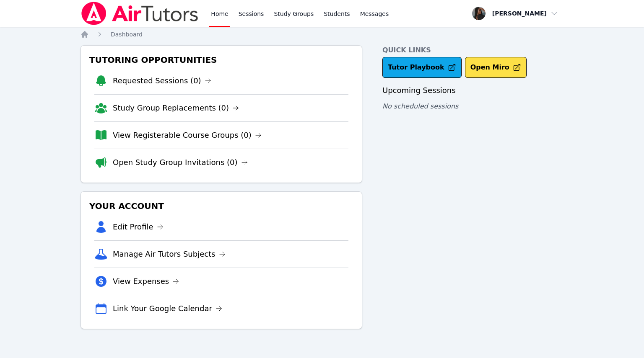 This screenshot has width=644, height=358. What do you see at coordinates (495, 67) in the screenshot?
I see `button: Open Miro` at bounding box center [495, 67].